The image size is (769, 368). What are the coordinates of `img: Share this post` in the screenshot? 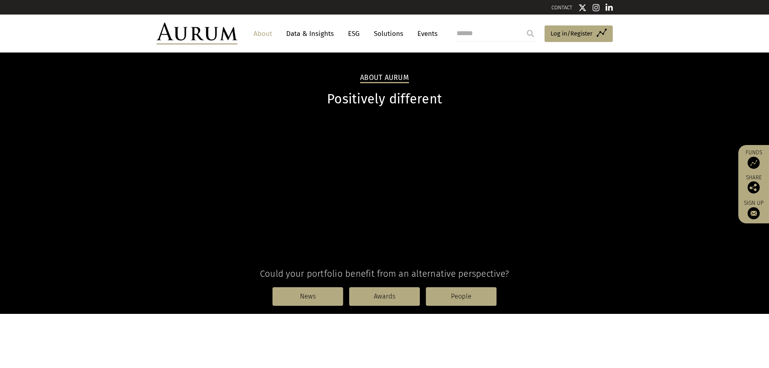 It's located at (753, 187).